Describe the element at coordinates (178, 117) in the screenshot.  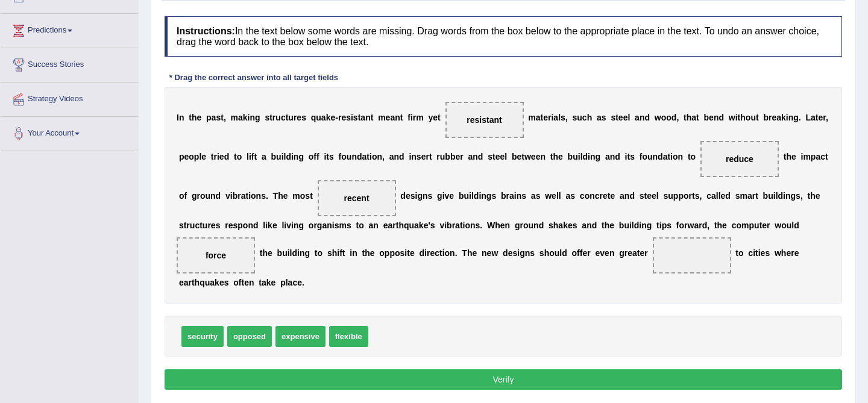
I see `b: I` at that location.